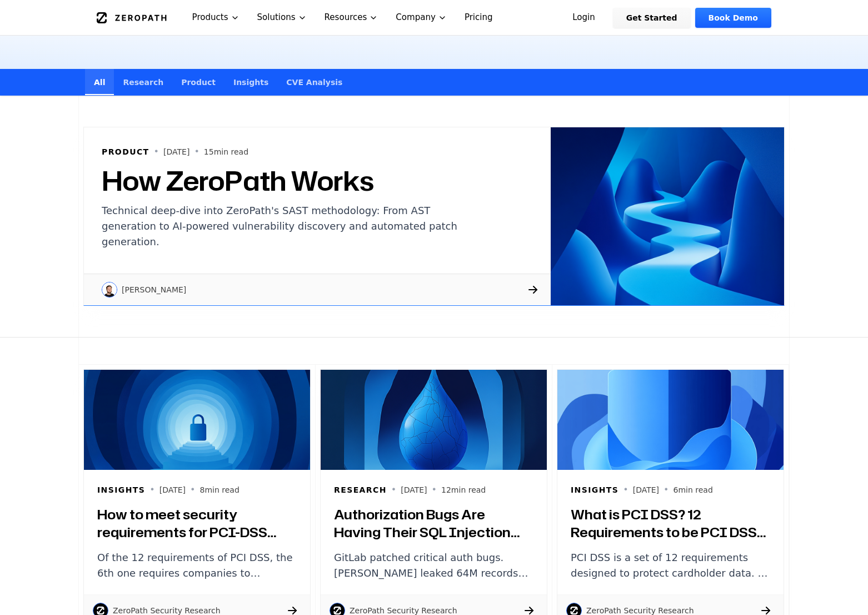 The width and height of the screenshot is (868, 615). Describe the element at coordinates (314, 81) in the screenshot. I see `a: CVE Analysis` at that location.